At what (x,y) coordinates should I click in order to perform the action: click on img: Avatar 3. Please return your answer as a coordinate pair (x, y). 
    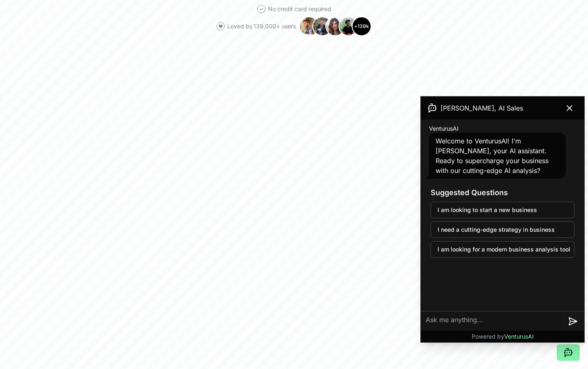
    Looking at the image, I should click on (335, 26).